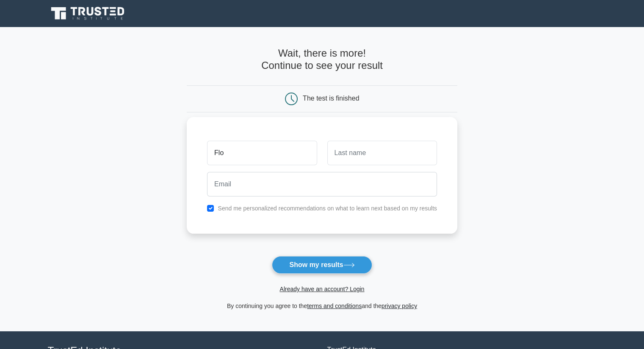 The width and height of the screenshot is (644, 349). What do you see at coordinates (322, 59) in the screenshot?
I see `h4: Wait, there is more! Continue to see your result` at bounding box center [322, 59].